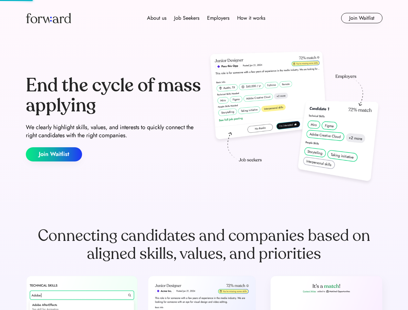 Image resolution: width=408 pixels, height=310 pixels. I want to click on div: How it works, so click(251, 18).